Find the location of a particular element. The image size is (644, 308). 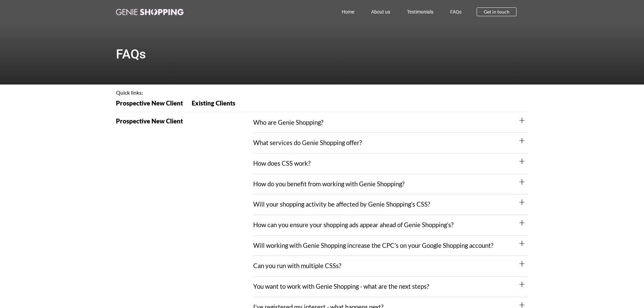

h4: Quick links: is located at coordinates (322, 93).